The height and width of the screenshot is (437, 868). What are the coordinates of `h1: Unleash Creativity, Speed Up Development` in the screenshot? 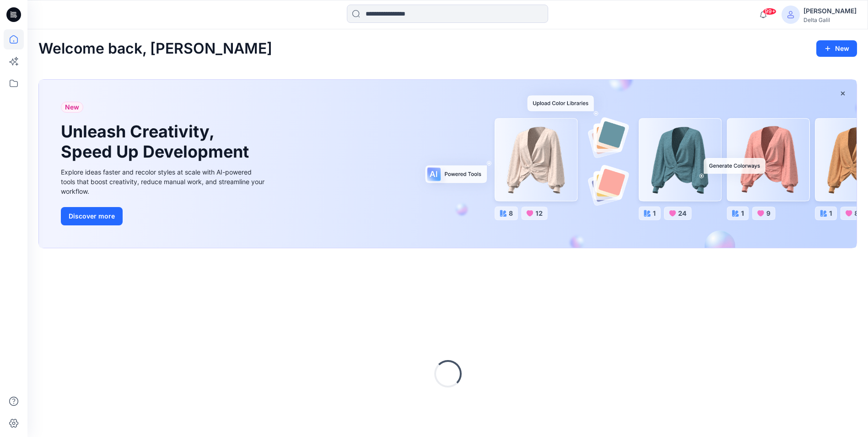 It's located at (157, 142).